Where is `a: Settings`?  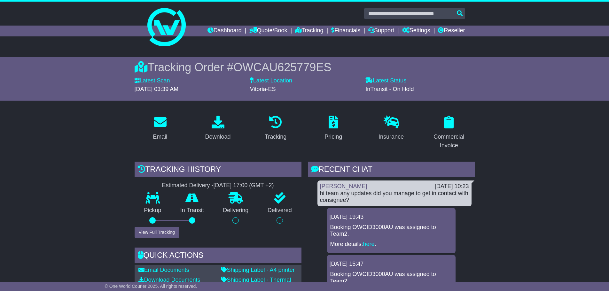 a: Settings is located at coordinates (416, 31).